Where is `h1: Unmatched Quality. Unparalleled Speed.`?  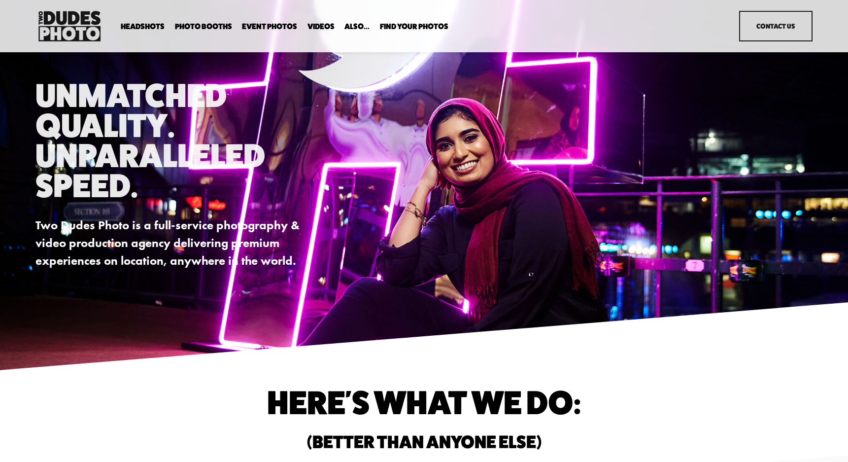
h1: Unmatched Quality. Unparalleled Speed. is located at coordinates (179, 140).